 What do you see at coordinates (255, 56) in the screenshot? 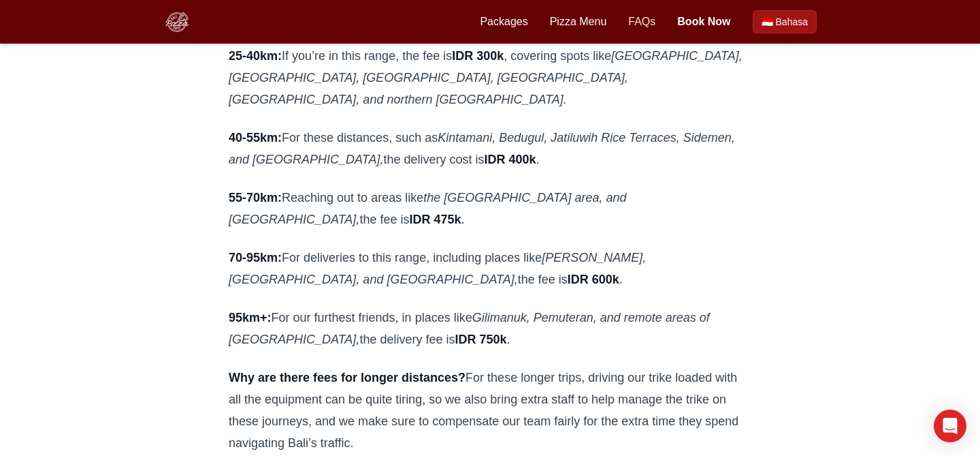
I see `strong: 25-40km:` at bounding box center [255, 56].